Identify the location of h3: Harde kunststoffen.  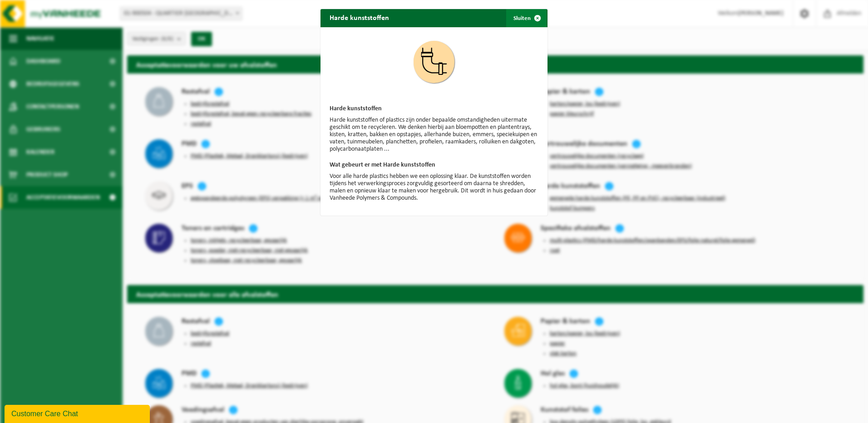
(434, 109).